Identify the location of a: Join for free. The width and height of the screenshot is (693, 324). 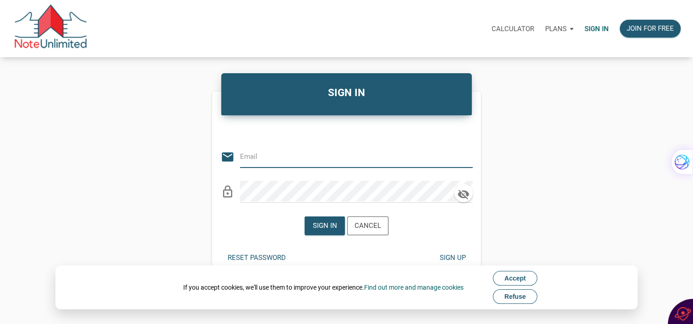
(650, 28).